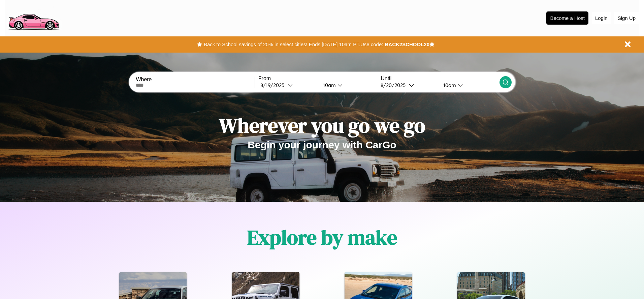 The width and height of the screenshot is (644, 299). I want to click on button: Become a Host, so click(567, 18).